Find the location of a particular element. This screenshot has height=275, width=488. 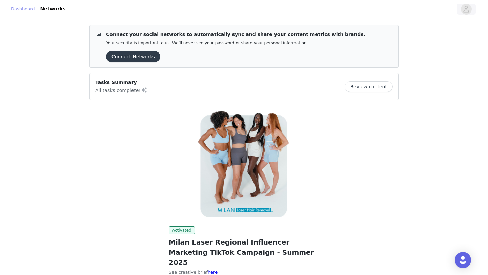

p: Tasks Summary is located at coordinates (121, 82).